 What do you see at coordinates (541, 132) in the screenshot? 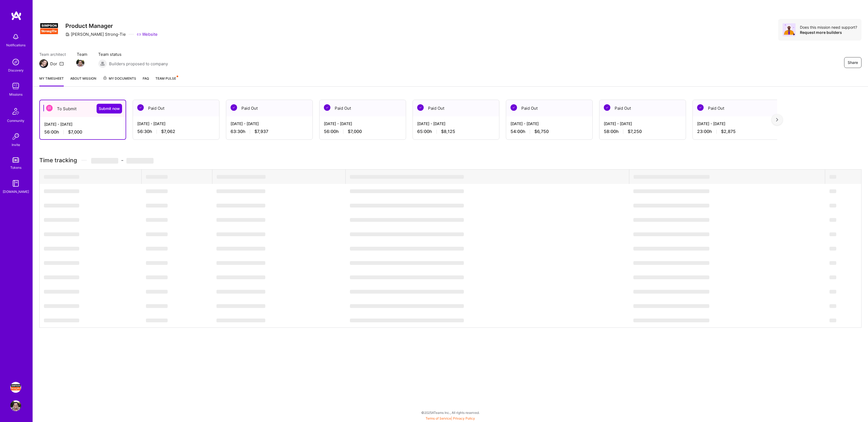
I see `span: $6,750` at bounding box center [541, 132].